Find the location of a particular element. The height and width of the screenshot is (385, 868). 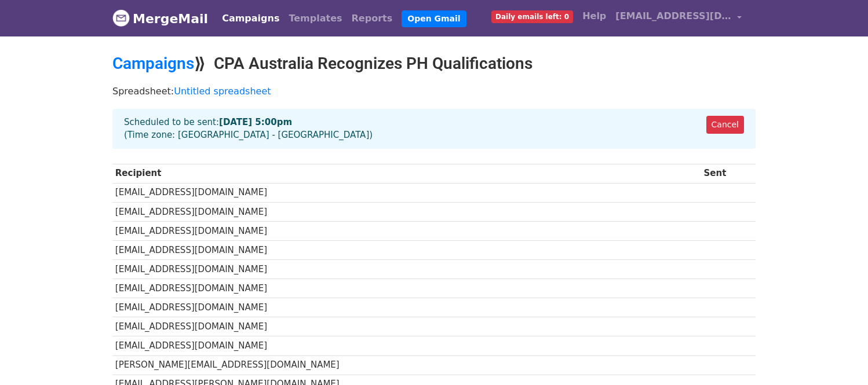

h2: ⟫ CPA Australia Recognizes PH Qualifications is located at coordinates (434, 64).